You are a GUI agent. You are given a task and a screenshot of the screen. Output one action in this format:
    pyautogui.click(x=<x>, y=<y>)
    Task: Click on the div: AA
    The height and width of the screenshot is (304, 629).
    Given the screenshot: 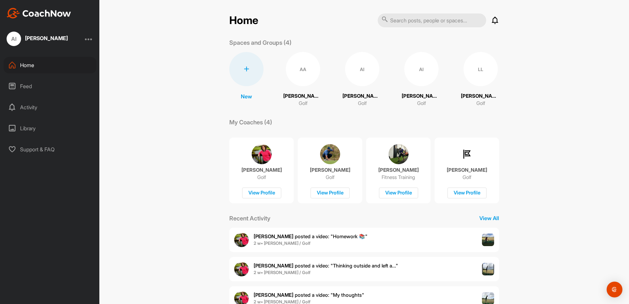 What is the action you would take?
    pyautogui.click(x=303, y=69)
    